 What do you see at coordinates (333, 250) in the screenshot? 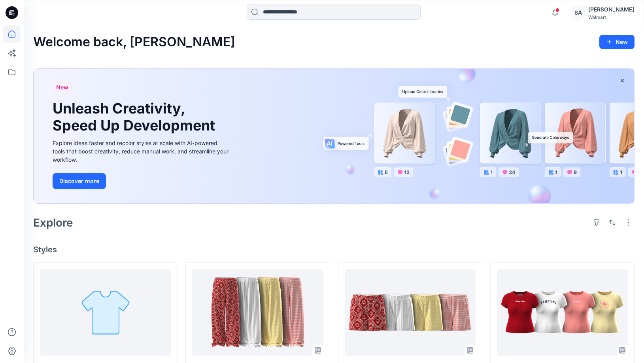
I see `h4: Styles` at bounding box center [333, 250].